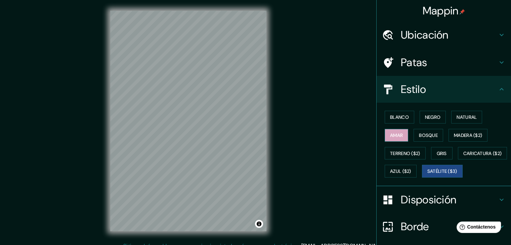 This screenshot has width=511, height=245. I want to click on canvas: Mapa, so click(188, 121).